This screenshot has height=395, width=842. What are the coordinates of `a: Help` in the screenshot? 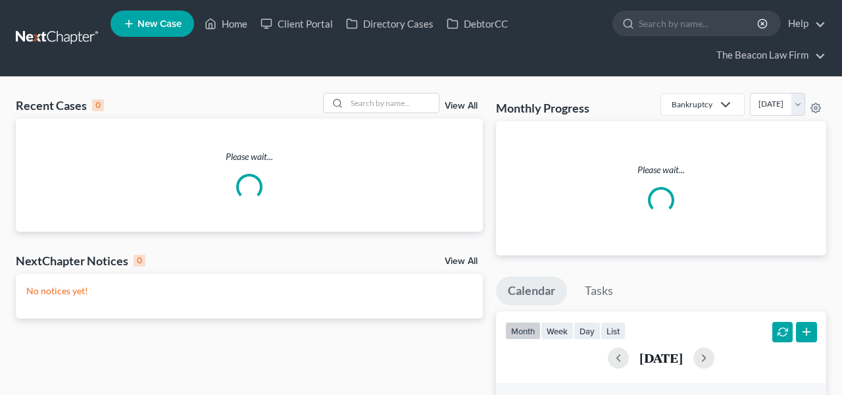 It's located at (803, 24).